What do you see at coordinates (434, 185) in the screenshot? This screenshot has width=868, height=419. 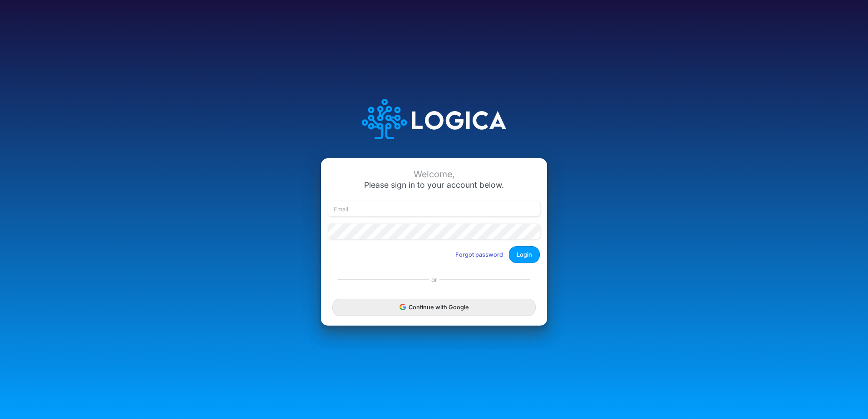 I see `span: Please sign in to your account below.` at bounding box center [434, 185].